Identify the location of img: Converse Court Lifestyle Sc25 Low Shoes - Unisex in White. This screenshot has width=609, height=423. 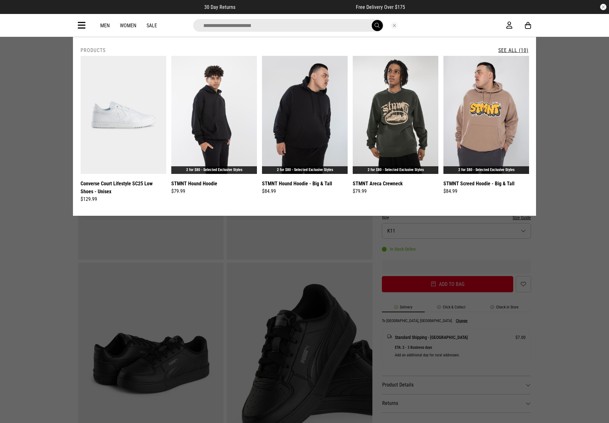
(123, 115).